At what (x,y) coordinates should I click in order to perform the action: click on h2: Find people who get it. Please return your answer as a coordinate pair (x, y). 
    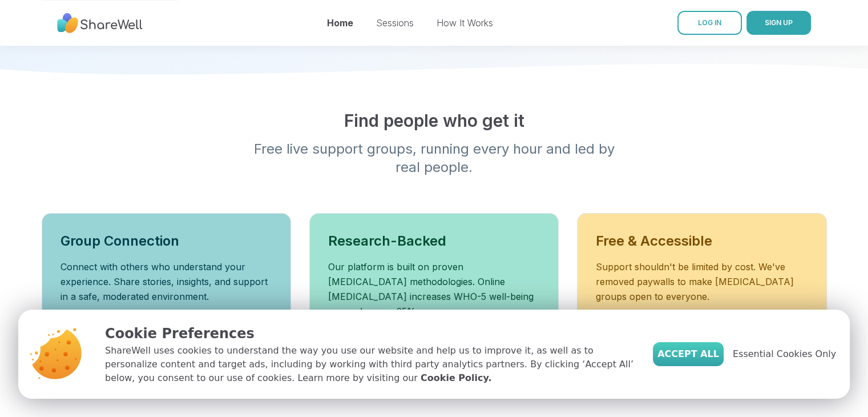
    Looking at the image, I should click on (434, 120).